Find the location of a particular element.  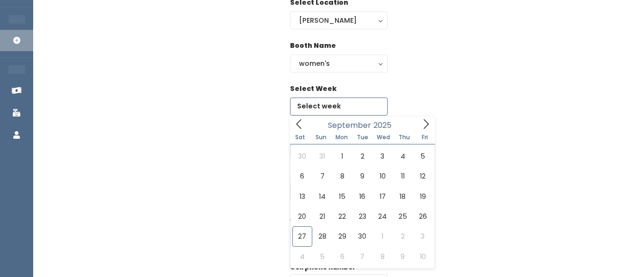

span: September 5, 2025 is located at coordinates (423, 156).